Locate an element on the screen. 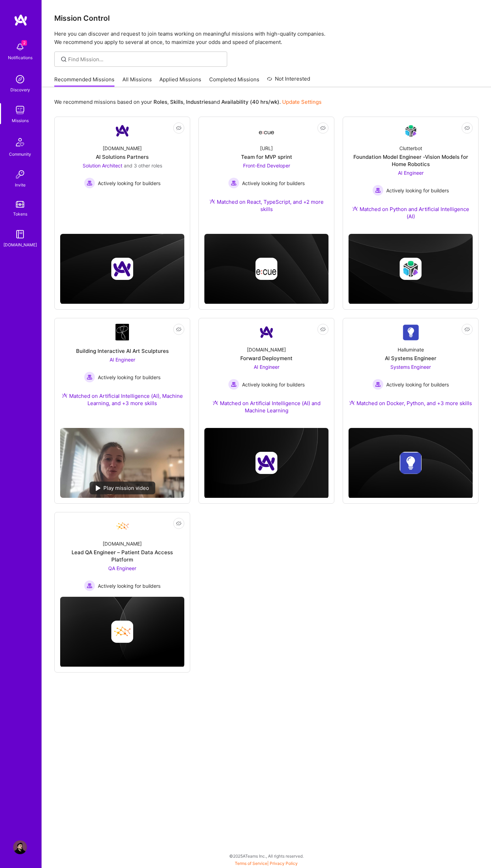 This screenshot has height=868, width=491. a: Company LogoBuilding Interactive AI Art SculpturesAI Engineer Actively looking for buildersActive... is located at coordinates (122, 373).